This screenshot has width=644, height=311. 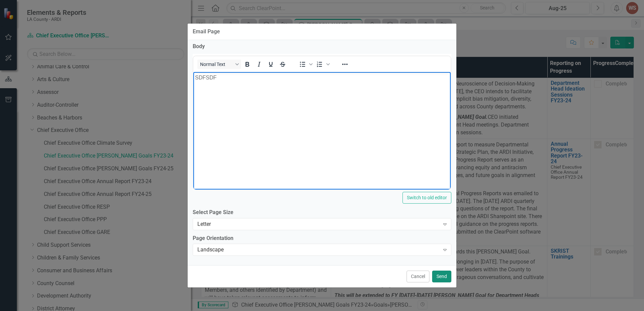 What do you see at coordinates (441, 276) in the screenshot?
I see `button: Send` at bounding box center [441, 276].